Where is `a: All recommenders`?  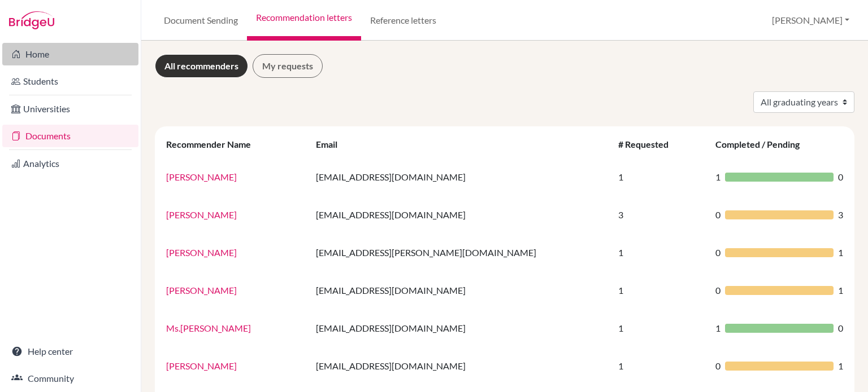 a: All recommenders is located at coordinates (201, 66).